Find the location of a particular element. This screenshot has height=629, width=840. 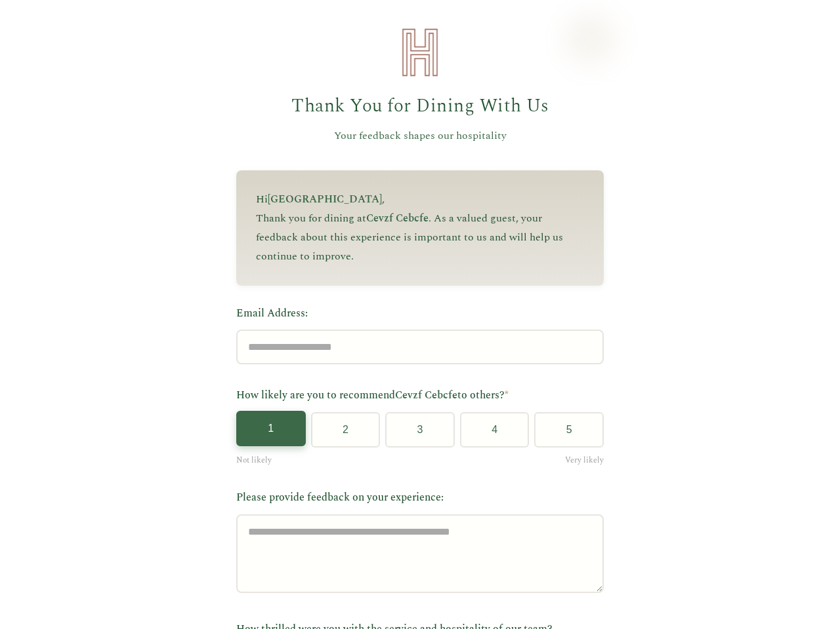

span: Not likely is located at coordinates (253, 460).